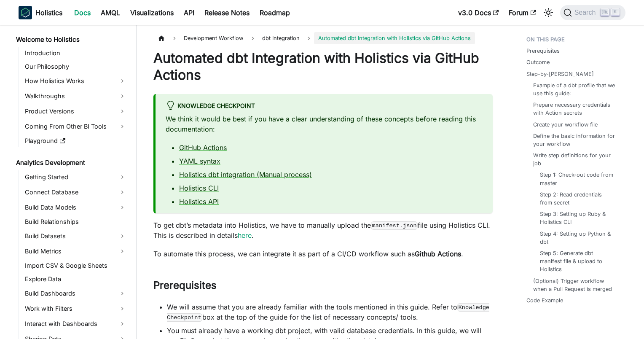  What do you see at coordinates (323, 253) in the screenshot?
I see `p: To automate this process, we can integrate it as part of a CI/CD workflow such as .` at bounding box center [323, 253].